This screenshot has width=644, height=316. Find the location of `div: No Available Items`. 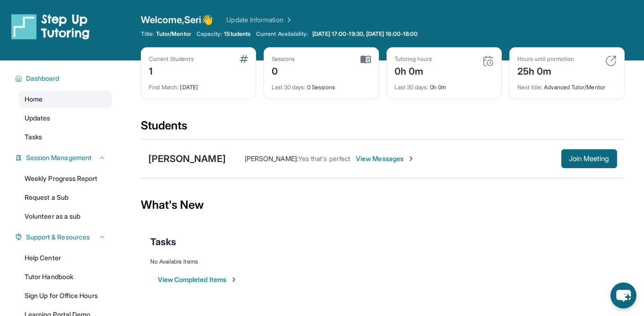

div: No Available Items is located at coordinates (383, 261).